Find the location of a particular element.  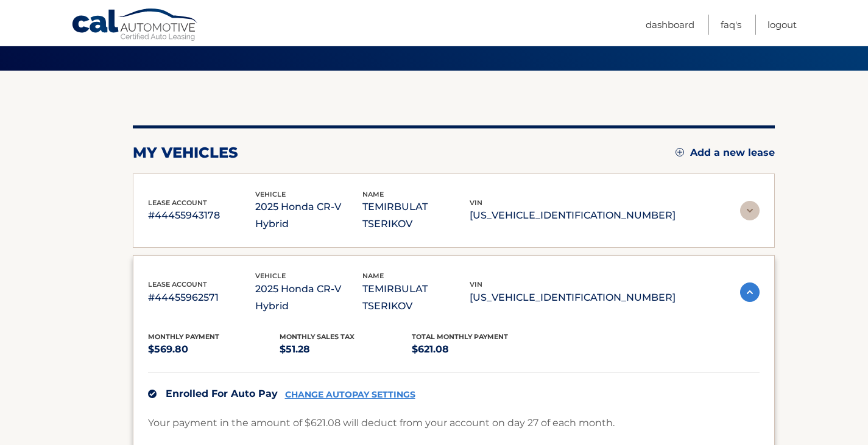

a: Add a new lease is located at coordinates (725, 153).